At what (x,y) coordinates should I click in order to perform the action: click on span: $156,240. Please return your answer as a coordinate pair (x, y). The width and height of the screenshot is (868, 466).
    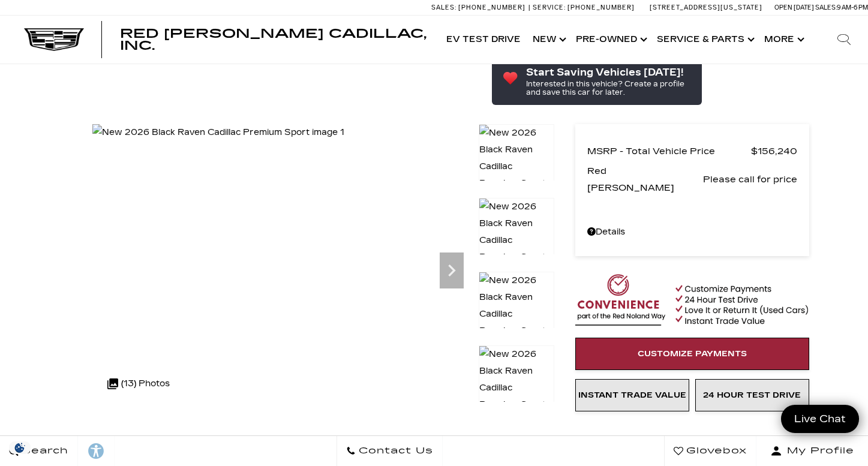
    Looking at the image, I should click on (774, 151).